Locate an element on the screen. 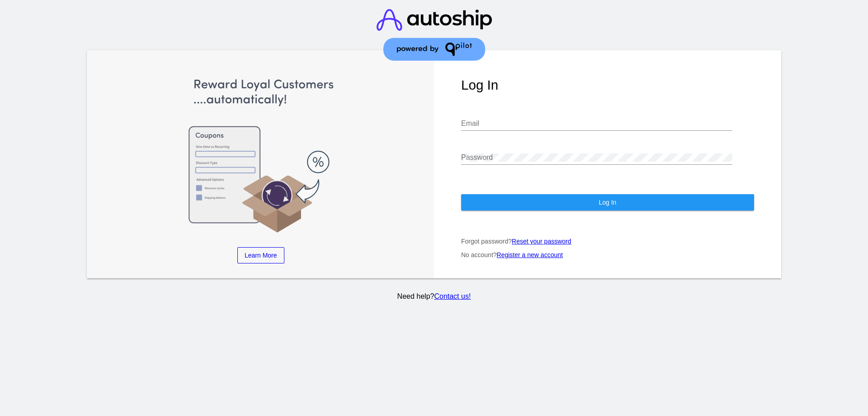  button: Log In is located at coordinates (608, 202).